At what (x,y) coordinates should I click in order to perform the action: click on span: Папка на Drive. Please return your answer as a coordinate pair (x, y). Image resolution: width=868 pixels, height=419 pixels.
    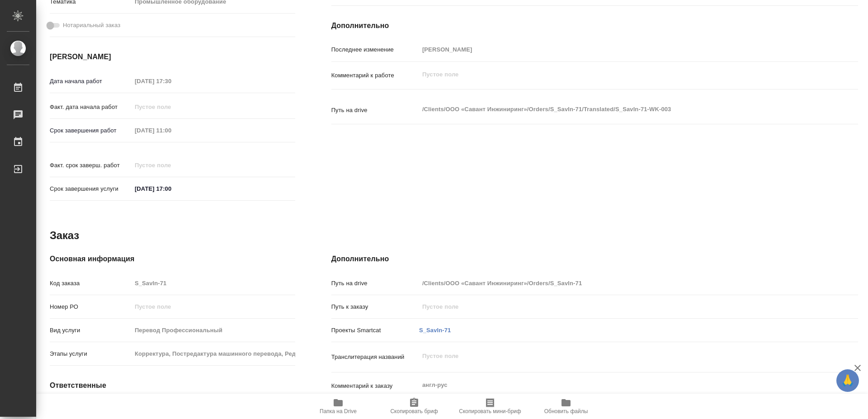
    Looking at the image, I should click on (338, 411).